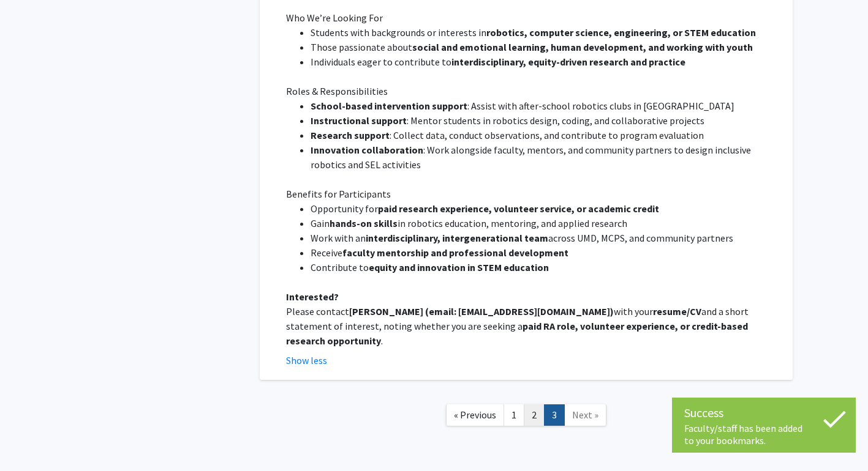 The image size is (868, 471). Describe the element at coordinates (306, 360) in the screenshot. I see `button: Show less` at that location.